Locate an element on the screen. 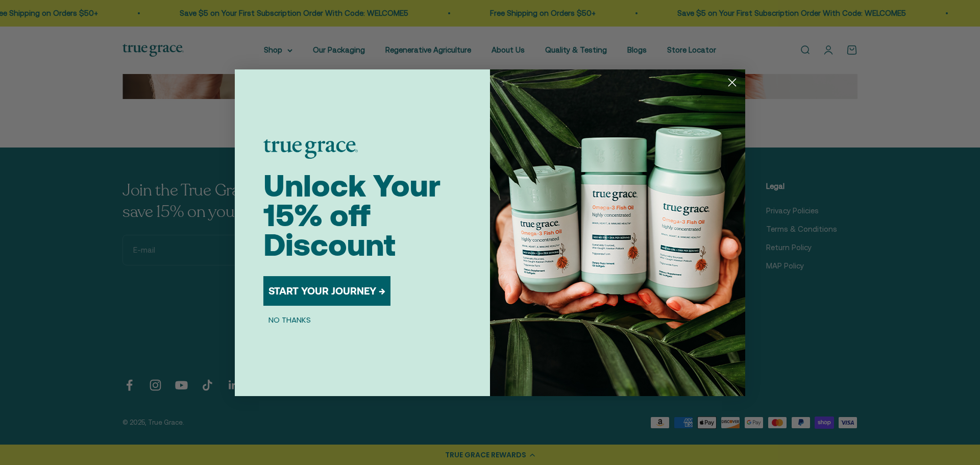  img: 098727d5-50f8-4f9b-9554-844bb8da1403.jpeg is located at coordinates (617, 233).